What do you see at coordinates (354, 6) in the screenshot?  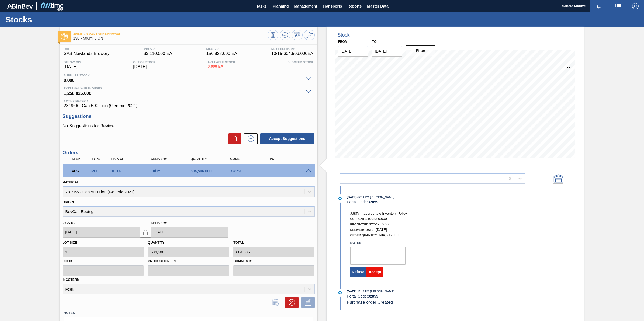 I see `span: Reports` at bounding box center [354, 6].